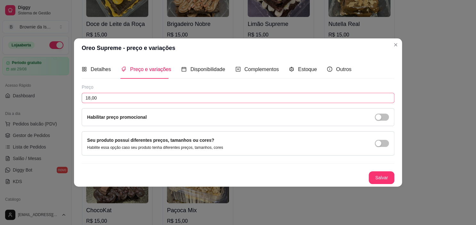  What do you see at coordinates (117, 117) in the screenshot?
I see `label: Habilitar preço promocional` at bounding box center [117, 117].